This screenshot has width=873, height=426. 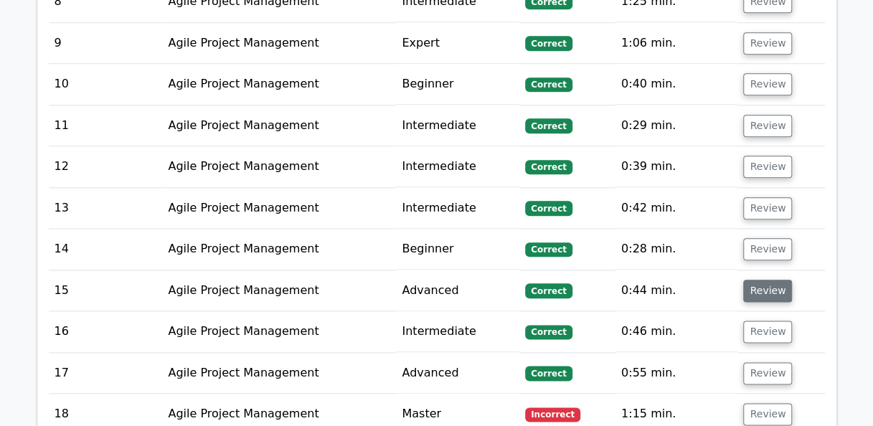 What do you see at coordinates (676, 84) in the screenshot?
I see `td: 0:40 min.` at bounding box center [676, 84].